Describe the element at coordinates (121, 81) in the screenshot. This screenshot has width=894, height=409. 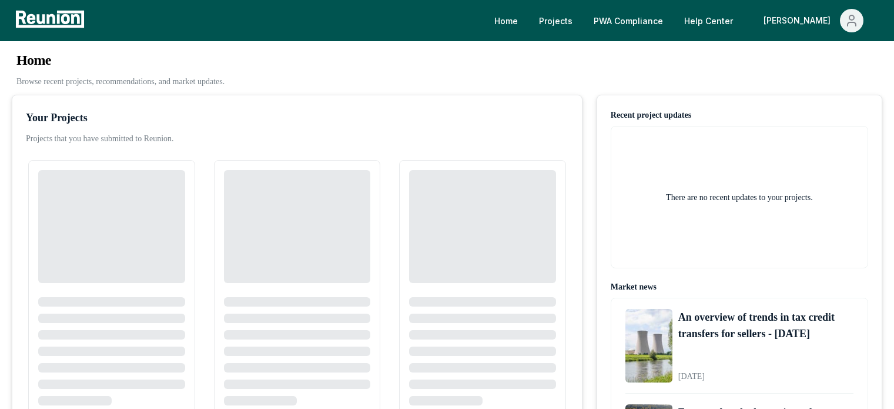
I see `p: Browse recent projects, recommendations, and market updates.` at that location.